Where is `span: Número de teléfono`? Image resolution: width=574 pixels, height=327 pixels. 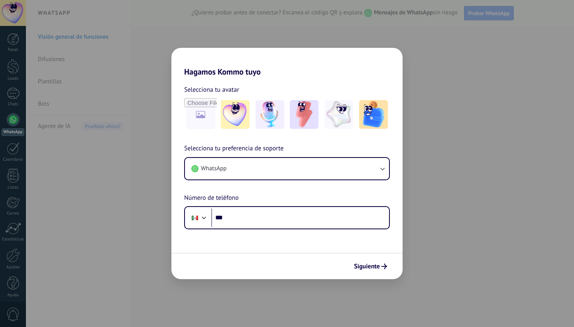
span: Número de teléfono is located at coordinates (211, 198).